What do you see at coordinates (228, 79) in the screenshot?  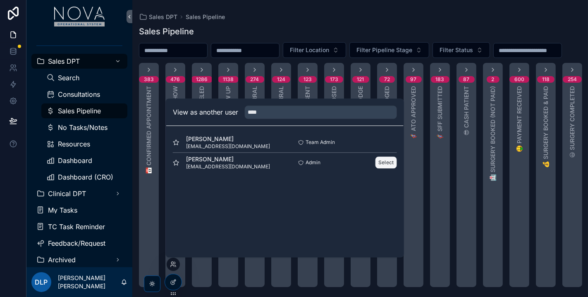 I see `div: 1138` at bounding box center [228, 79].